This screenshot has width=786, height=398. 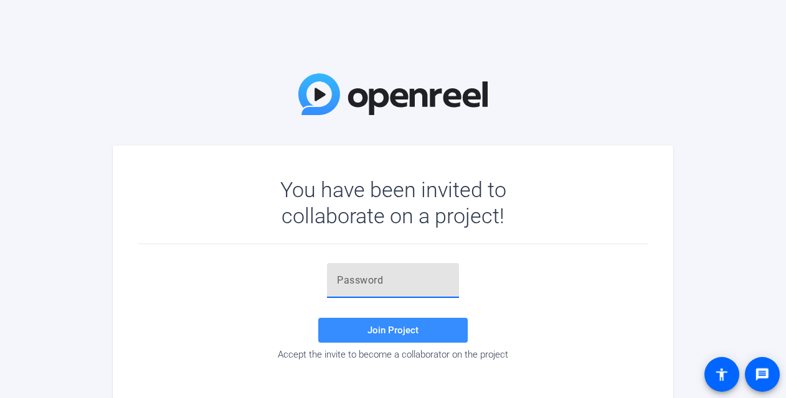 What do you see at coordinates (721, 375) in the screenshot?
I see `mat-icon: accessibility` at bounding box center [721, 375].